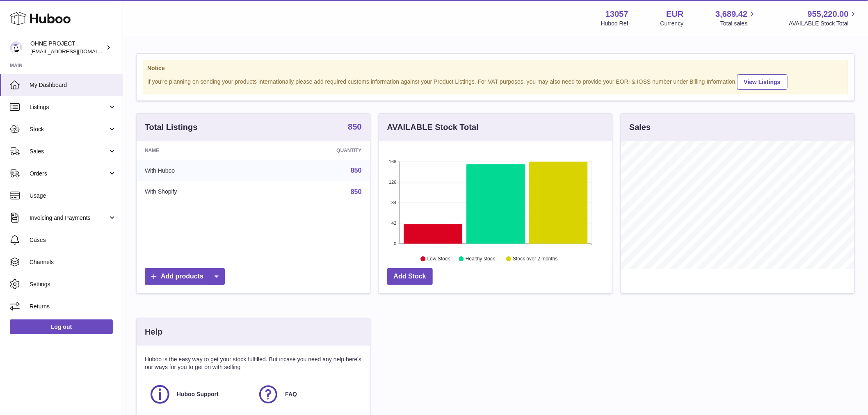 This screenshot has height=415, width=868. I want to click on strong: 13057, so click(617, 14).